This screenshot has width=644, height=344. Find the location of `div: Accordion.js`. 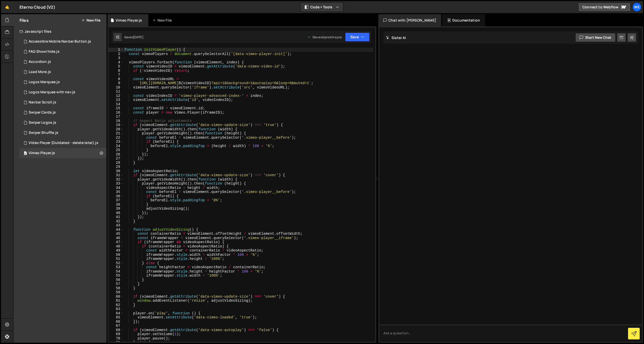

div: Accordion.js is located at coordinates (39, 62).